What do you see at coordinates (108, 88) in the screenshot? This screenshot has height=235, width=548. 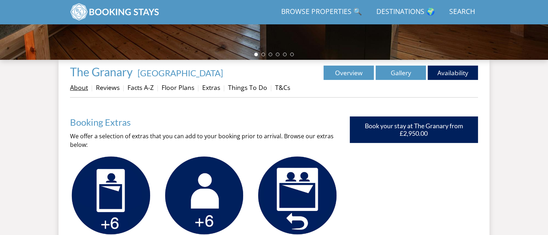 I see `a: Reviews` at bounding box center [108, 88].